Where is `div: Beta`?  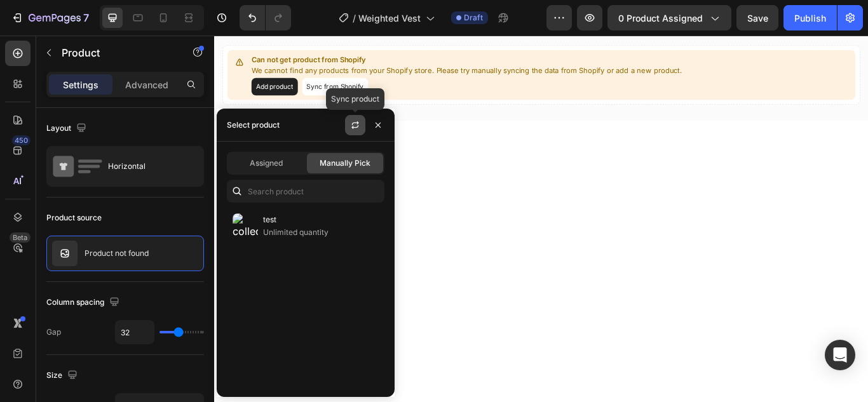 div: Beta is located at coordinates (20, 237).